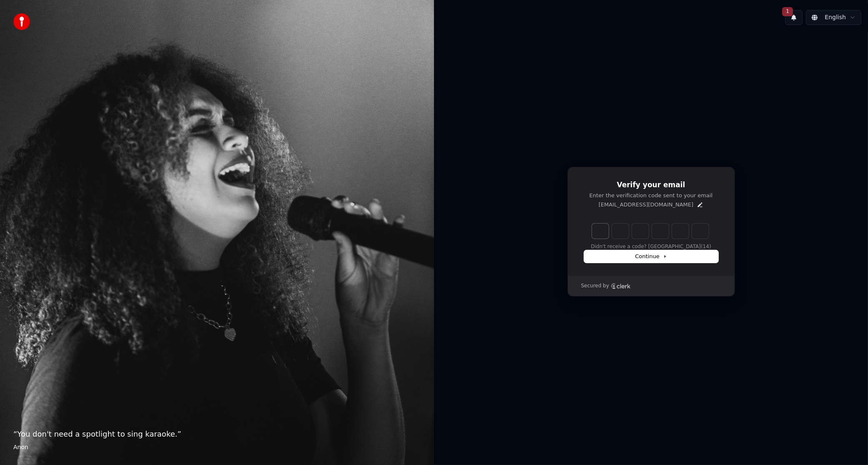 This screenshot has width=868, height=465. Describe the element at coordinates (794, 18) in the screenshot. I see `button: 1` at that location.